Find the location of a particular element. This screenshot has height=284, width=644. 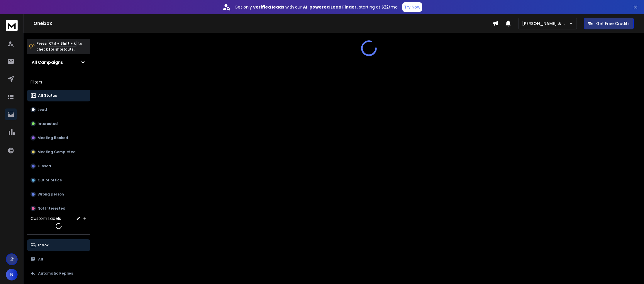

h1: Onebox is located at coordinates (263, 23).